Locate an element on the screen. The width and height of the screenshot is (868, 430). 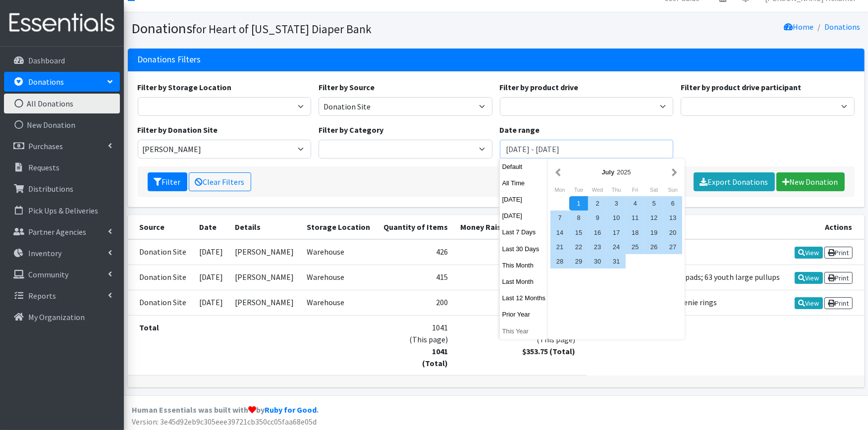
a: Pick Ups & Deliveries is located at coordinates (62, 211).